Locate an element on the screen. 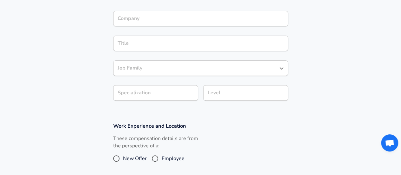 The image size is (401, 175). span: New Offer is located at coordinates (135, 158).